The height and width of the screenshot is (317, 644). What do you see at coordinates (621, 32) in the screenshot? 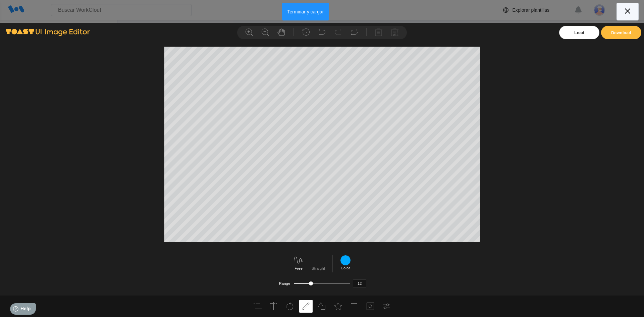
I see `button: Download` at bounding box center [621, 32].